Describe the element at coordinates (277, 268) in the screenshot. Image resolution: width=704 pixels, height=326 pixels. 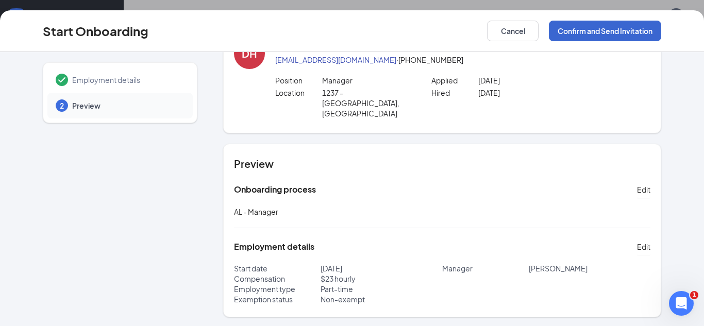
I see `p: Start date` at that location.